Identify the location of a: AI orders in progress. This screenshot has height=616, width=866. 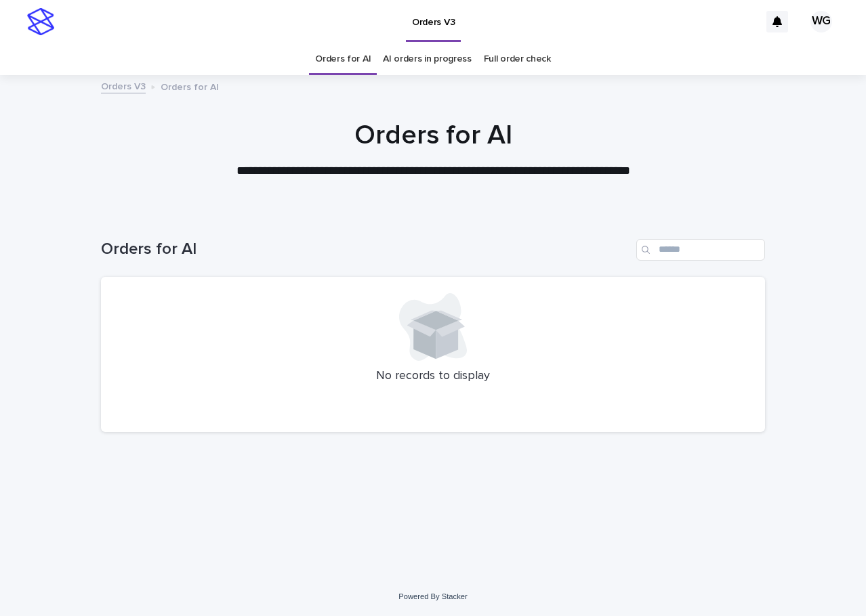
(427, 59).